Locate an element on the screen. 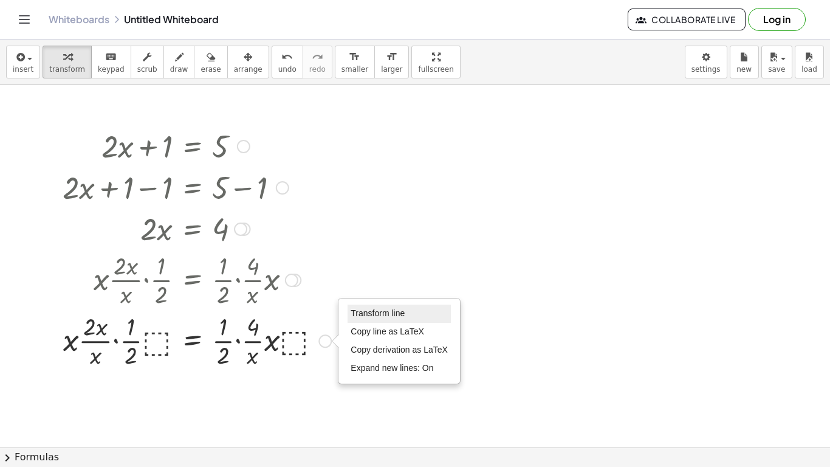 Image resolution: width=830 pixels, height=467 pixels. button: scrub is located at coordinates (147, 62).